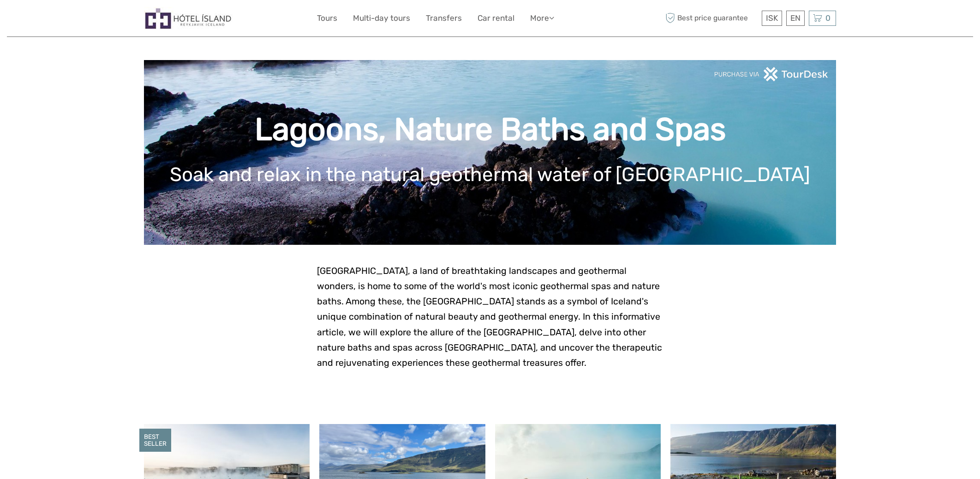 The height and width of the screenshot is (479, 980). I want to click on a: More, so click(542, 18).